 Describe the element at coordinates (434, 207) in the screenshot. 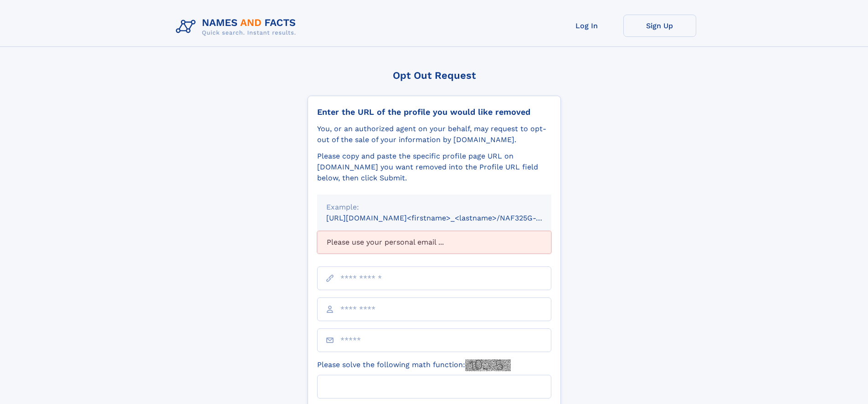

I see `div: Example:` at that location.